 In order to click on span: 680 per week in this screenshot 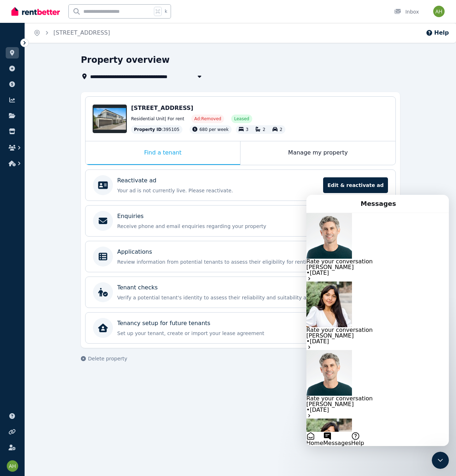, I will do `click(214, 129)`.